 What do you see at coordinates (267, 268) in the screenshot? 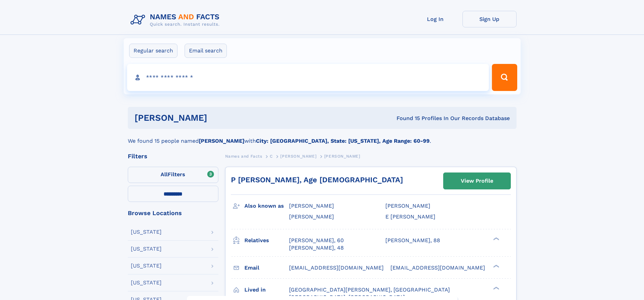
I see `h3: Email` at bounding box center [267, 268].